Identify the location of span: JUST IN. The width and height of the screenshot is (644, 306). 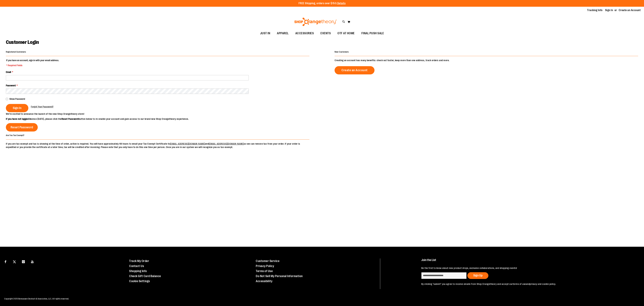
(265, 33).